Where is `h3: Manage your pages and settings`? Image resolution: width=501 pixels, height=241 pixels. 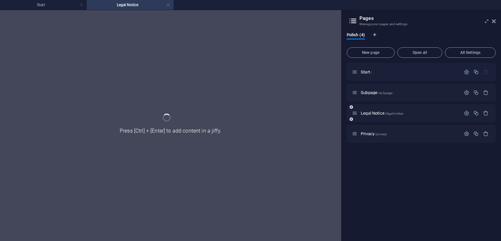 h3: Manage your pages and settings is located at coordinates (421, 24).